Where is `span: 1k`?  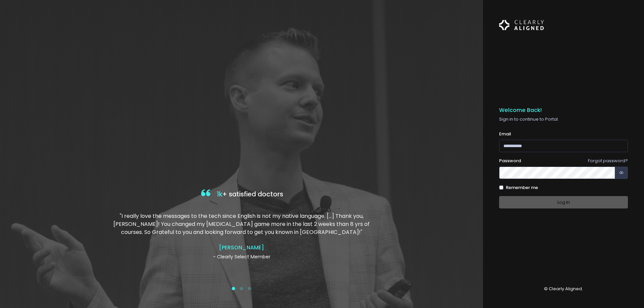 span: 1k is located at coordinates (220, 194).